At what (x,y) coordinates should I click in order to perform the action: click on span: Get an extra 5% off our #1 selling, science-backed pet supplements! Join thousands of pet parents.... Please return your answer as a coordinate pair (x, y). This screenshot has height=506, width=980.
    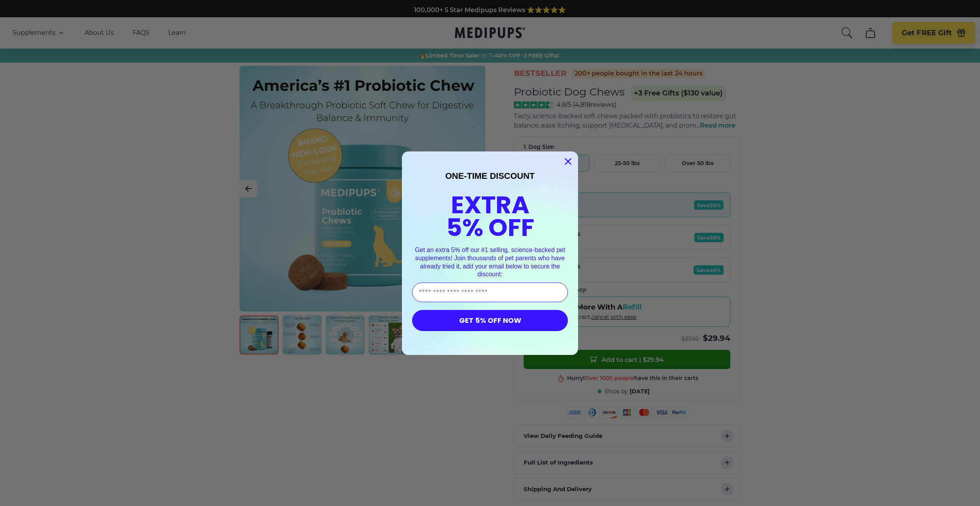
    Looking at the image, I should click on (490, 262).